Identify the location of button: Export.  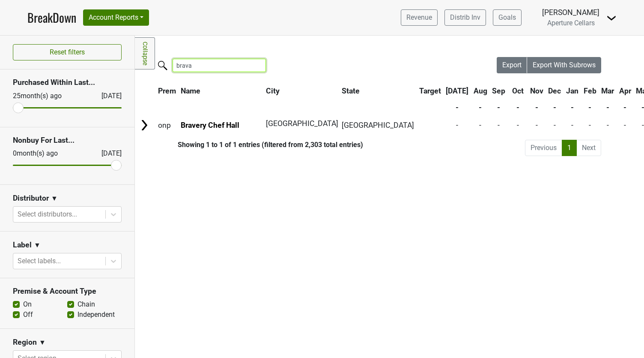
(512, 65).